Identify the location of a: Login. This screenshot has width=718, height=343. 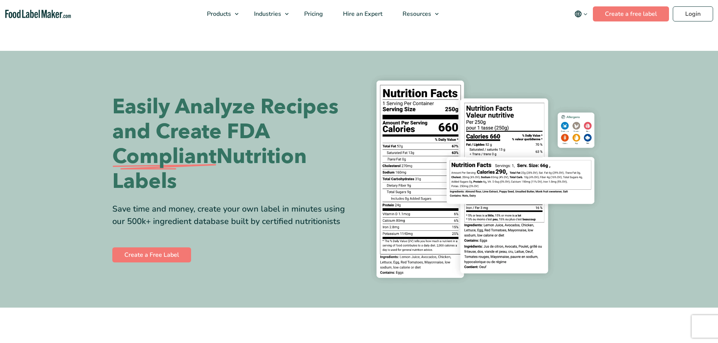
(692, 14).